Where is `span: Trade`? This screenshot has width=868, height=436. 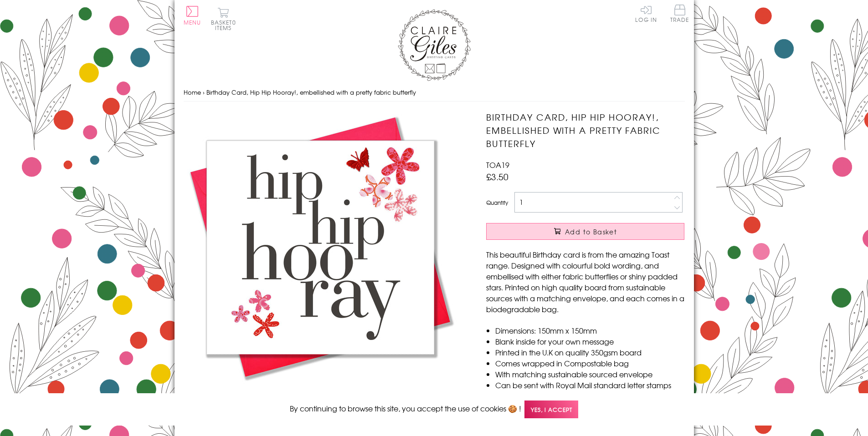 span: Trade is located at coordinates (680, 13).